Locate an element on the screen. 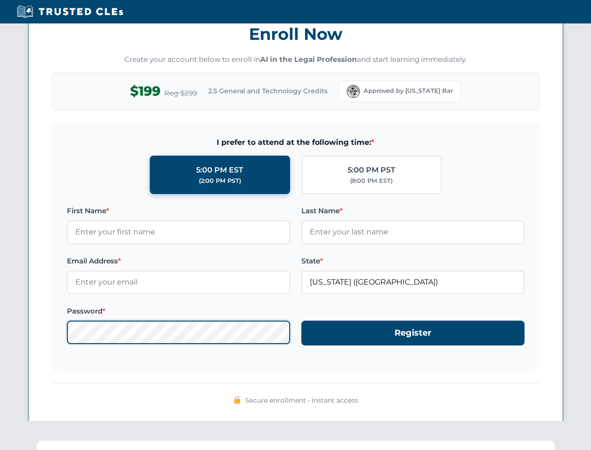 Image resolution: width=591 pixels, height=450 pixels. span: Reg $299 is located at coordinates (181, 93).